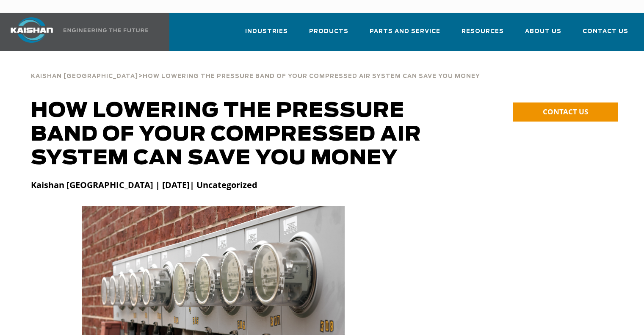 Image resolution: width=644 pixels, height=335 pixels. Describe the element at coordinates (606, 35) in the screenshot. I see `a: Contact Us` at that location.